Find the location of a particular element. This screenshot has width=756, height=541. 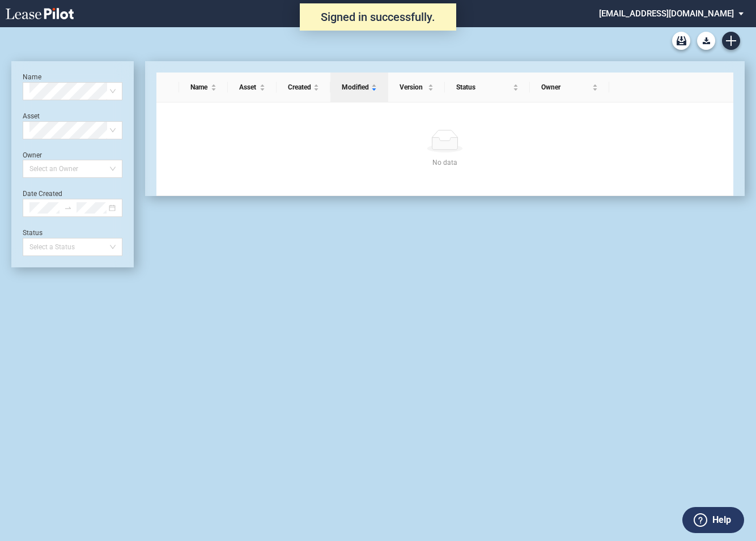

label: Asset is located at coordinates (31, 116).